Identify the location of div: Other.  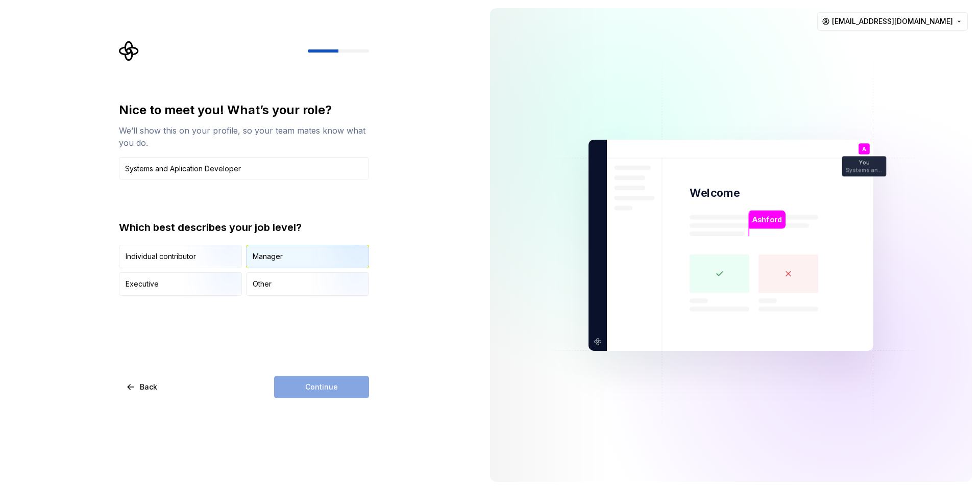
(262, 284).